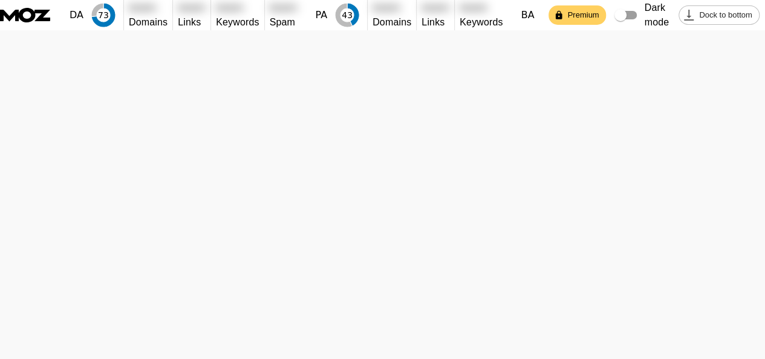  I want to click on span: Premium, so click(583, 15).